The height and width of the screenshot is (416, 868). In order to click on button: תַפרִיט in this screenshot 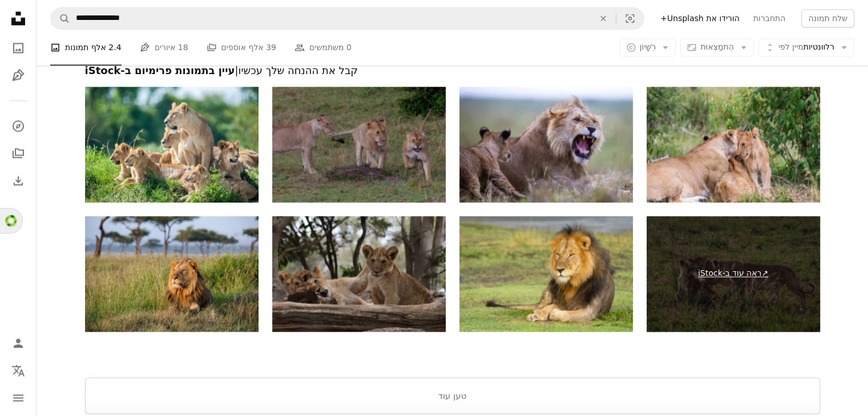, I will do `click(18, 398)`.